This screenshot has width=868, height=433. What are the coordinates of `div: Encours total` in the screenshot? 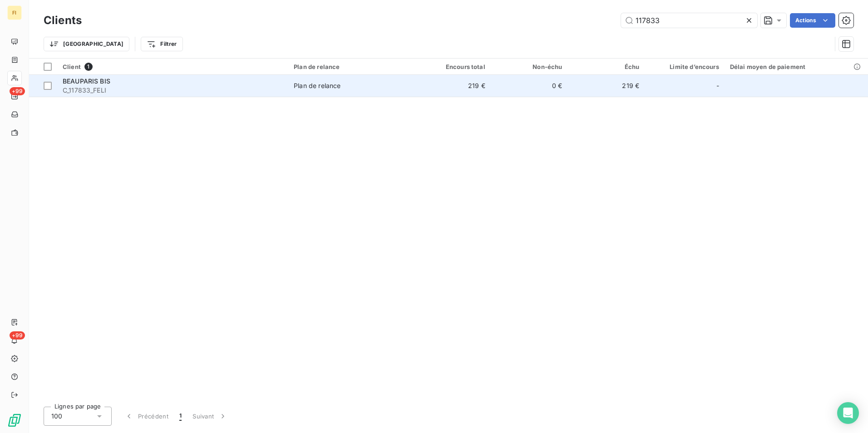 It's located at (452, 67).